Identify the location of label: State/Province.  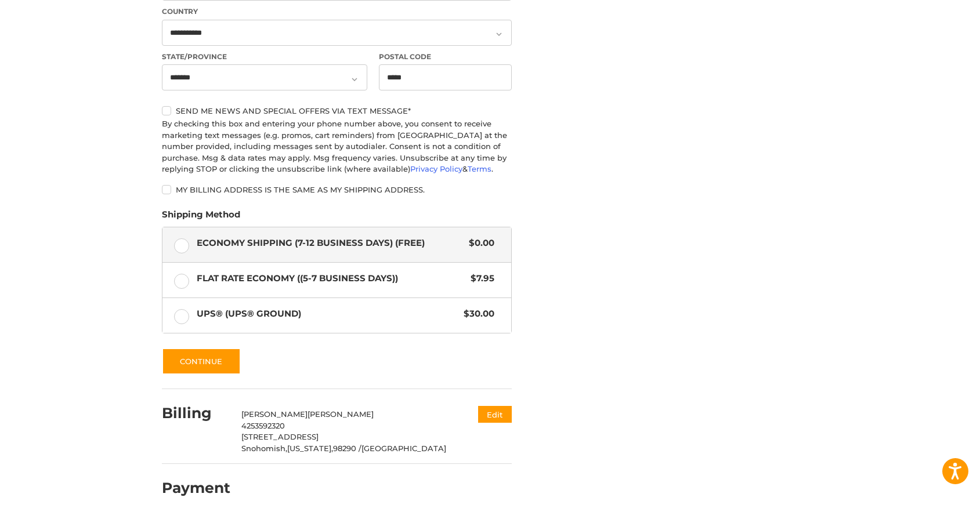
(265, 57).